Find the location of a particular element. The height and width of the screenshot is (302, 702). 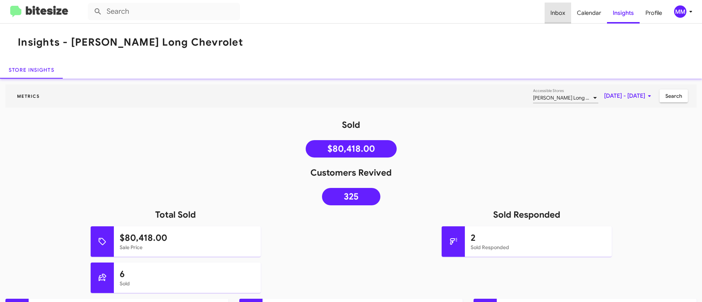

a: Inbox is located at coordinates (557, 13).